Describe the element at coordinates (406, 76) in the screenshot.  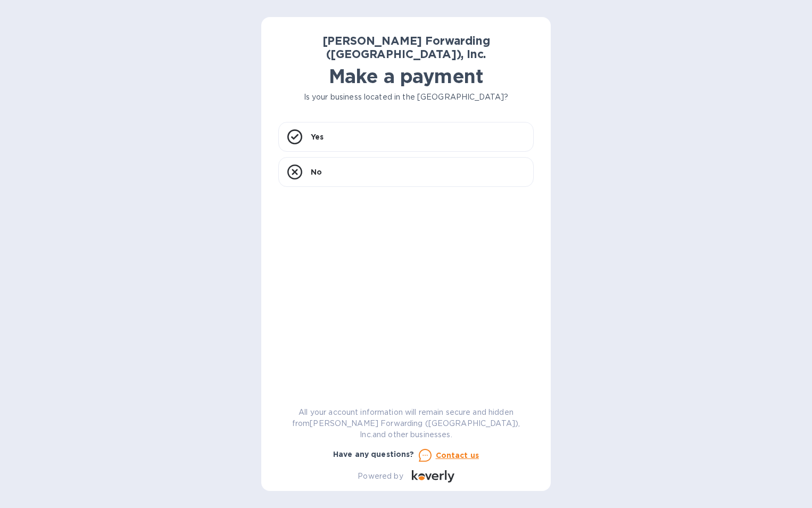
I see `h1: Make a payment` at that location.